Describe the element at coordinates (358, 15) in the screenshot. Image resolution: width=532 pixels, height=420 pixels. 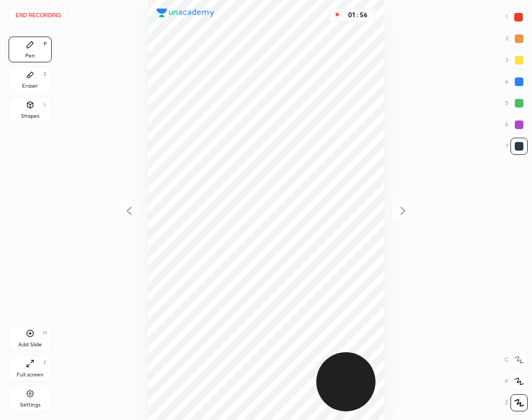
I see `div: 01 : 56` at that location.